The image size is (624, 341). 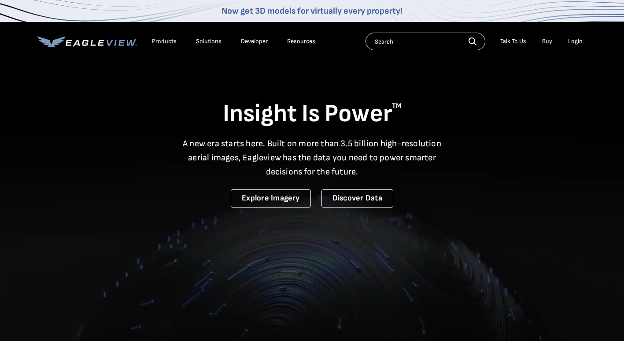 What do you see at coordinates (397, 106) in the screenshot?
I see `sup: TM` at bounding box center [397, 106].